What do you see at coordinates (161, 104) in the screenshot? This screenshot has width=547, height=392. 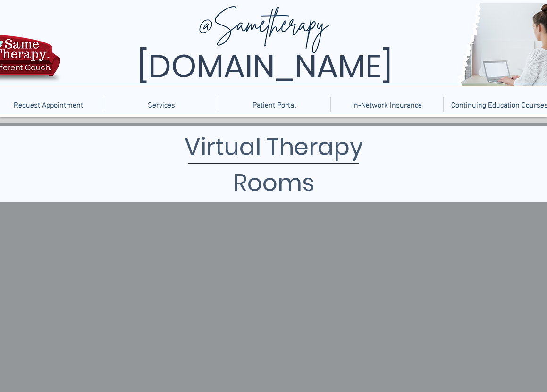 I see `div: Services` at bounding box center [161, 104].